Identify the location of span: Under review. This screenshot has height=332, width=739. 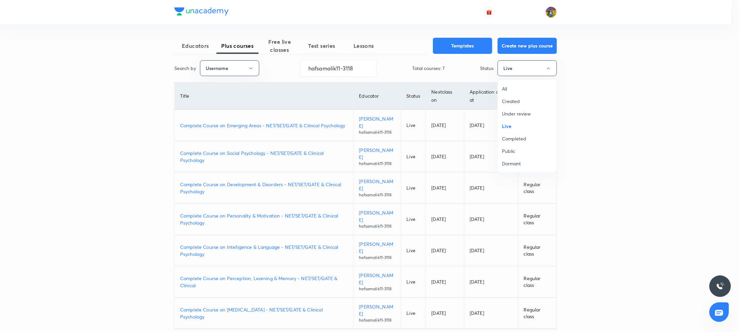
(527, 113).